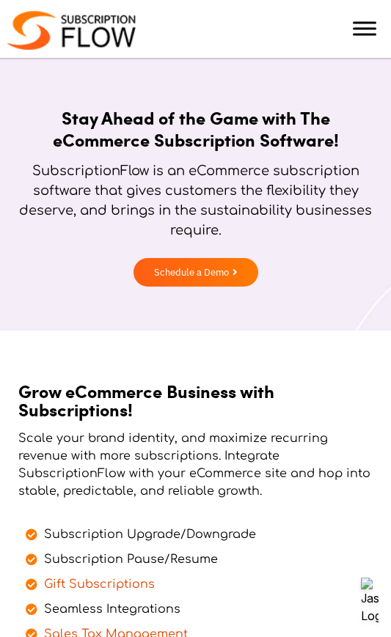 The image size is (391, 637). What do you see at coordinates (110, 609) in the screenshot?
I see `span: Seamless Integrations` at bounding box center [110, 609].